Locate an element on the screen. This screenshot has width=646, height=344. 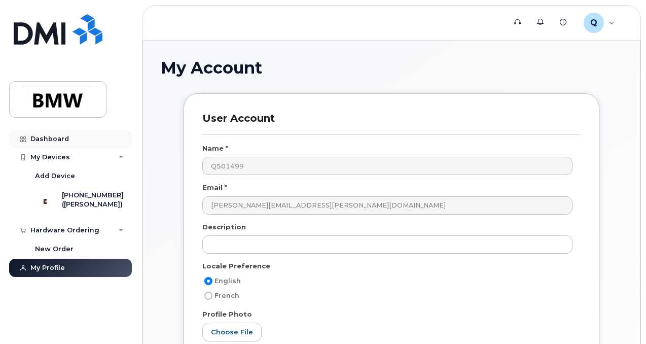
label: Choose File is located at coordinates (232, 332).